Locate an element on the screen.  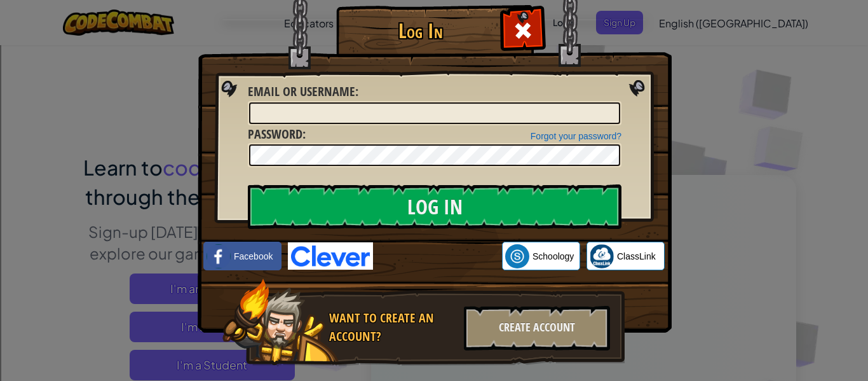
img: clever-logo-blue.png is located at coordinates (330, 255).